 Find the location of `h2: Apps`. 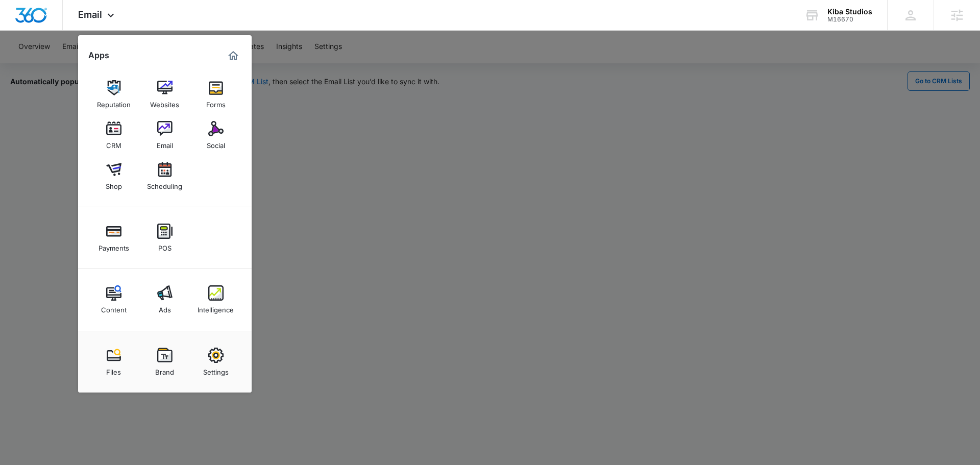

h2: Apps is located at coordinates (98, 55).